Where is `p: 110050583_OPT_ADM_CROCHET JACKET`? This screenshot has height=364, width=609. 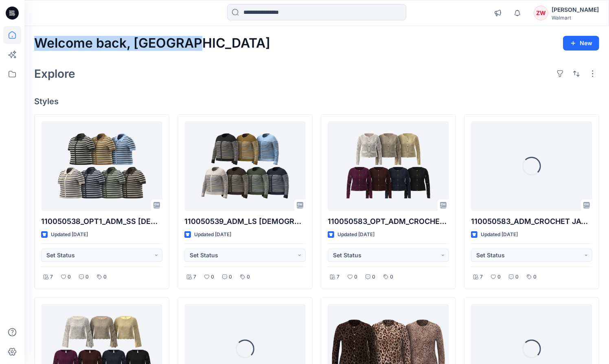
p: 110050583_OPT_ADM_CROCHET JACKET is located at coordinates (389, 222).